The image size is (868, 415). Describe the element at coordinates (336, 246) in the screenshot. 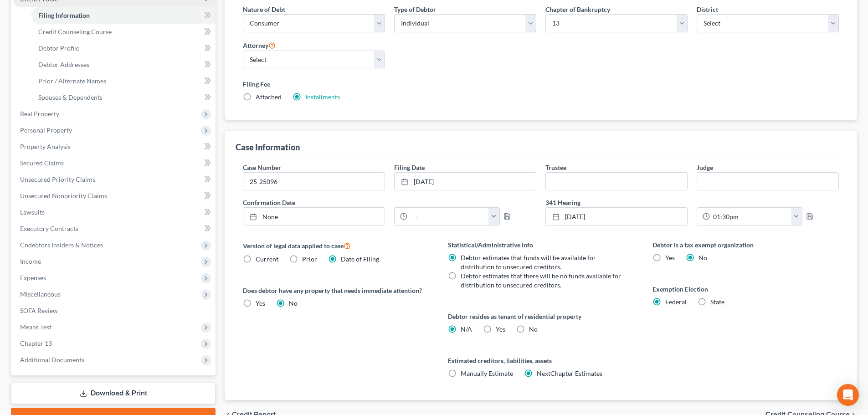

I see `label: Version of legal data applied to case` at that location.